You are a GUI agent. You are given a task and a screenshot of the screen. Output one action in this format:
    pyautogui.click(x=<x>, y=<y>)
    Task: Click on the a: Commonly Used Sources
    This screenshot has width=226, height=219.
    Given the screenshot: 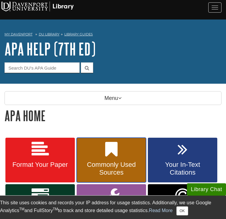 What is the action you would take?
    pyautogui.click(x=111, y=160)
    